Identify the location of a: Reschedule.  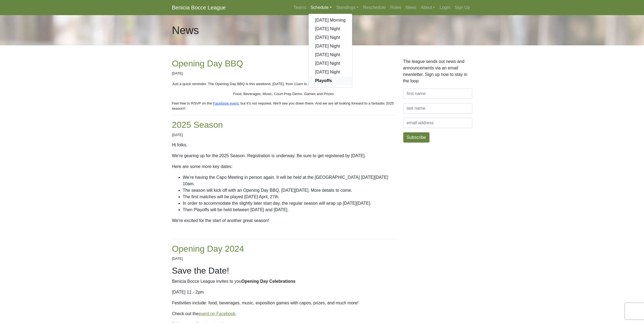
(374, 8).